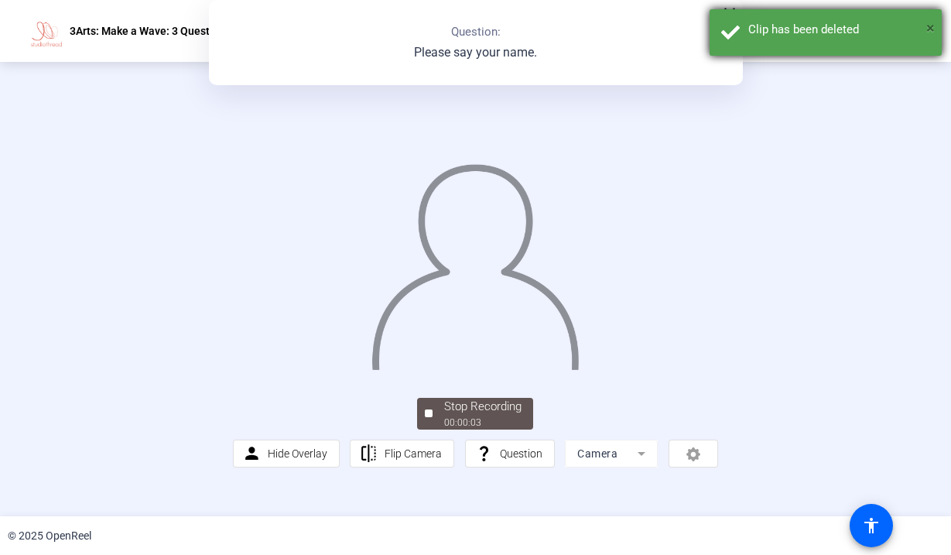 The image size is (951, 555). I want to click on button: Flip Camera, so click(402, 453).